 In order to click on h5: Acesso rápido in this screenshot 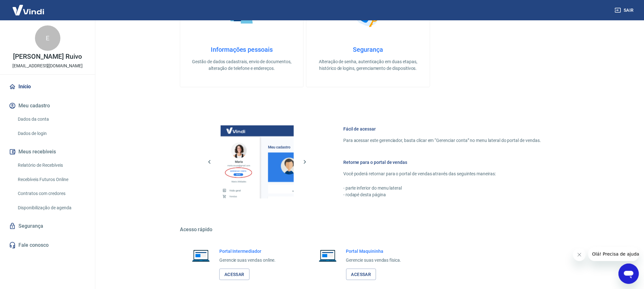, I will do `click(368, 230)`.